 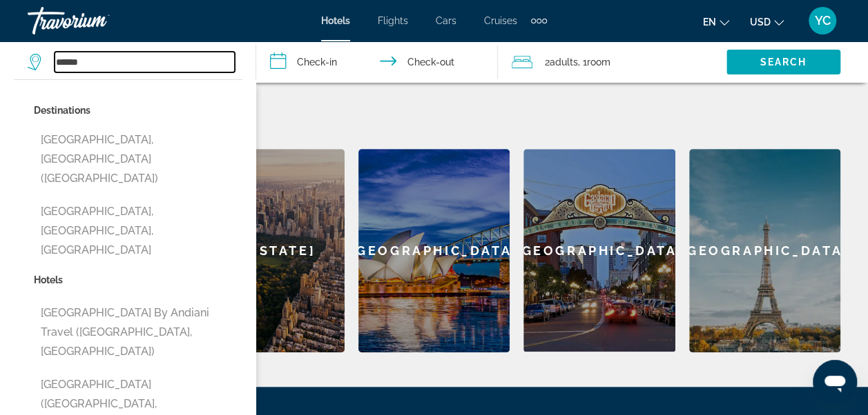 I want to click on p: Destinations, so click(x=138, y=110).